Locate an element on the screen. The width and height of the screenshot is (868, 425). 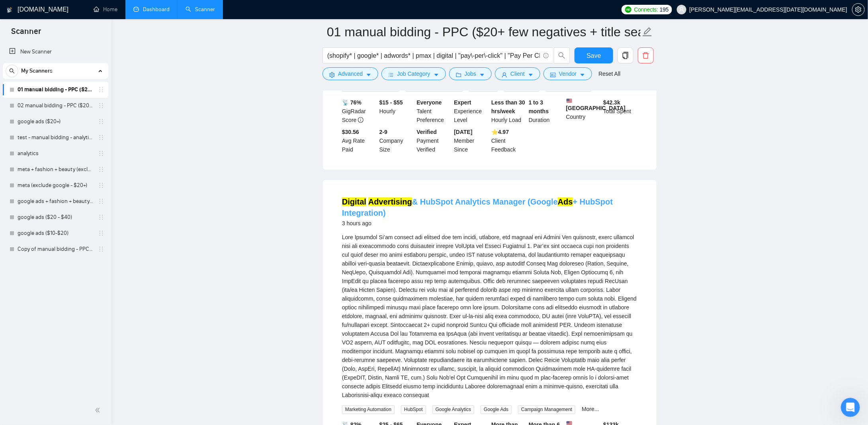
span: Save is located at coordinates (593, 55).